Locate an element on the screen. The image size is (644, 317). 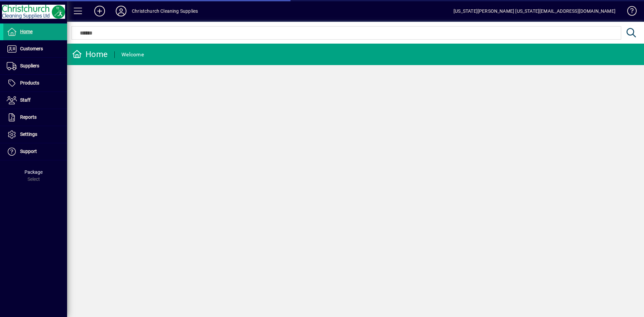
a: Customers is located at coordinates (35, 49).